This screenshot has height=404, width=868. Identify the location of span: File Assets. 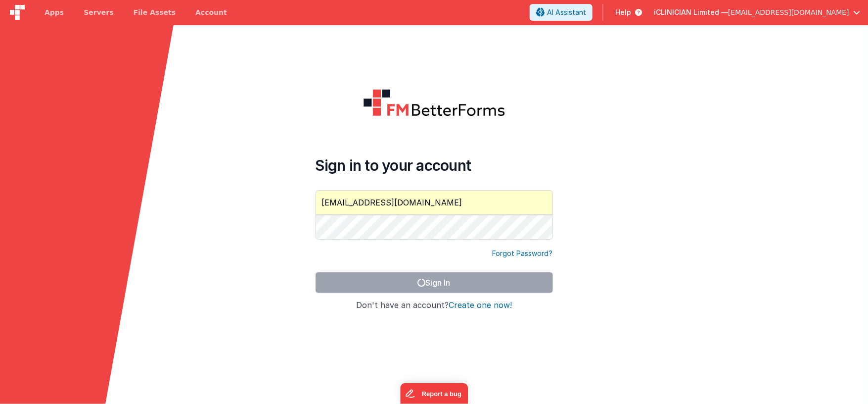
(155, 13).